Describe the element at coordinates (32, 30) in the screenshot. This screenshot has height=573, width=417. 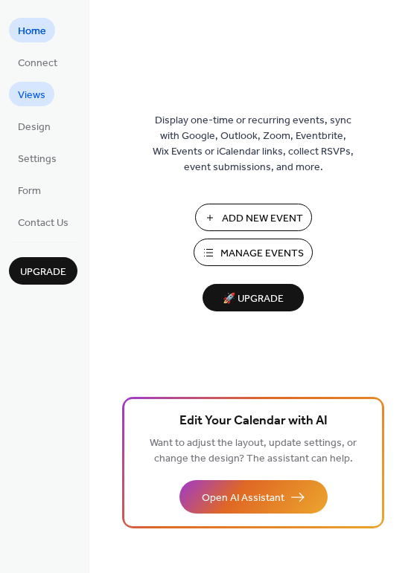
I see `a: Home` at that location.